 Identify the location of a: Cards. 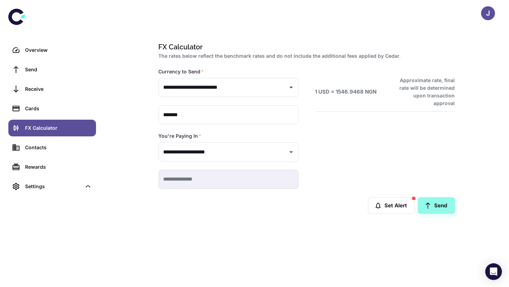
(52, 109).